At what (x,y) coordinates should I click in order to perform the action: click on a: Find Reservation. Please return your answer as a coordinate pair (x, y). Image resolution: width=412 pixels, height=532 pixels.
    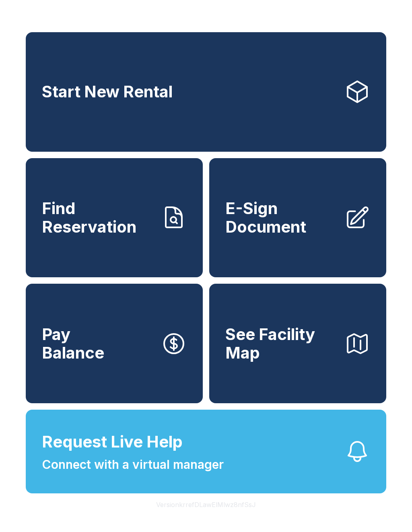
    Looking at the image, I should click on (114, 218).